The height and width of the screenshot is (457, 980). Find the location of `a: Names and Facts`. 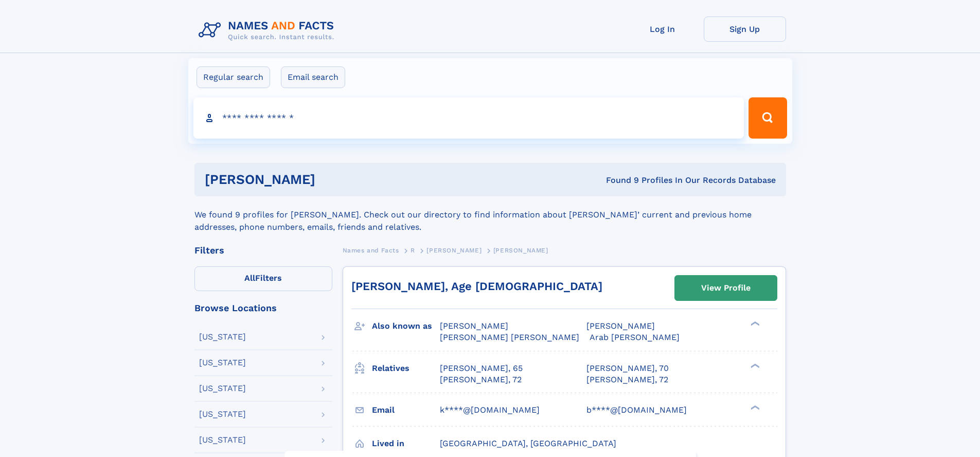

a: Names and Facts is located at coordinates (371, 250).